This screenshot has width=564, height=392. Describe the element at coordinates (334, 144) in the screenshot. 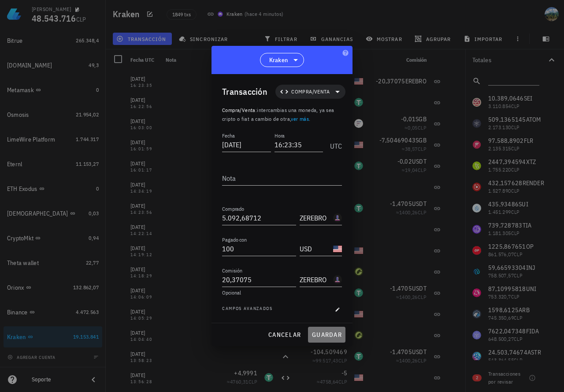

I see `div: UTC` at that location.